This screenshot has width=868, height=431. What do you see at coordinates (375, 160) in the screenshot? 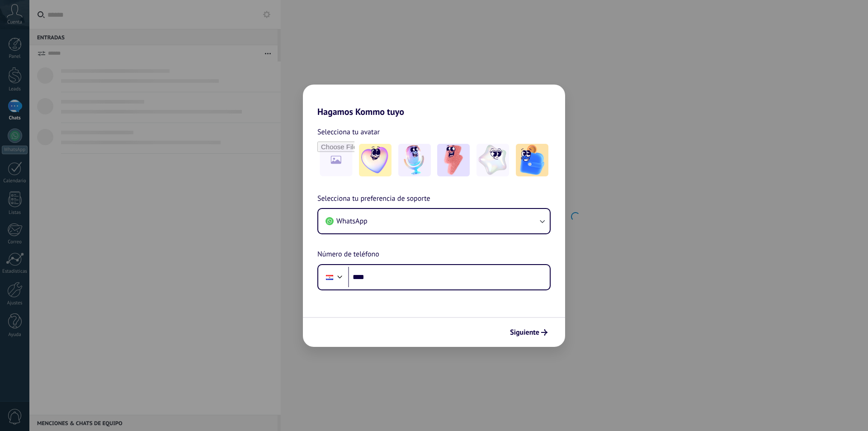
I see `img: -1.jpeg` at bounding box center [375, 160].